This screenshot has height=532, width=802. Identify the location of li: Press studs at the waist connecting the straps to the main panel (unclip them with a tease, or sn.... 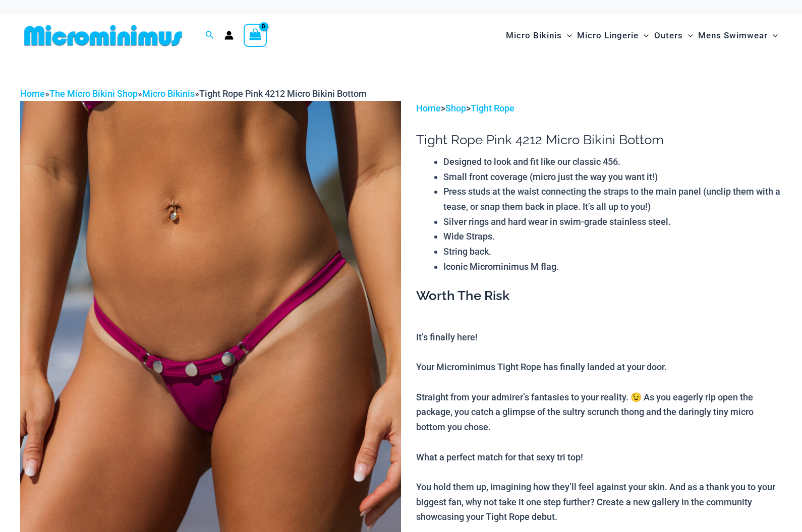
(612, 198).